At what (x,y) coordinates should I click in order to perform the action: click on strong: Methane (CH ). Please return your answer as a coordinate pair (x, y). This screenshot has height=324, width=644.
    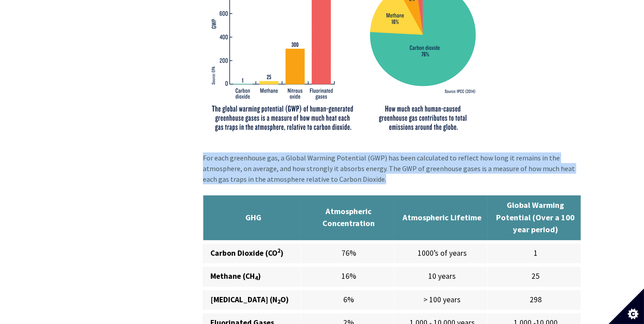
    Looking at the image, I should click on (236, 276).